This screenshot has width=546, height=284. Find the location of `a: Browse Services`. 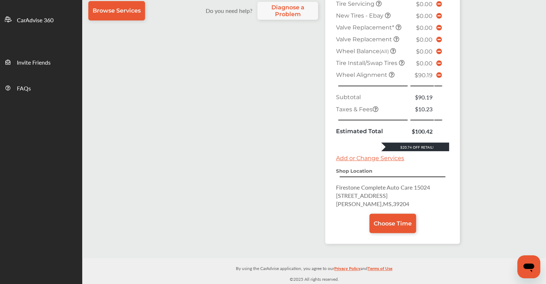

a: Browse Services is located at coordinates (117, 11).